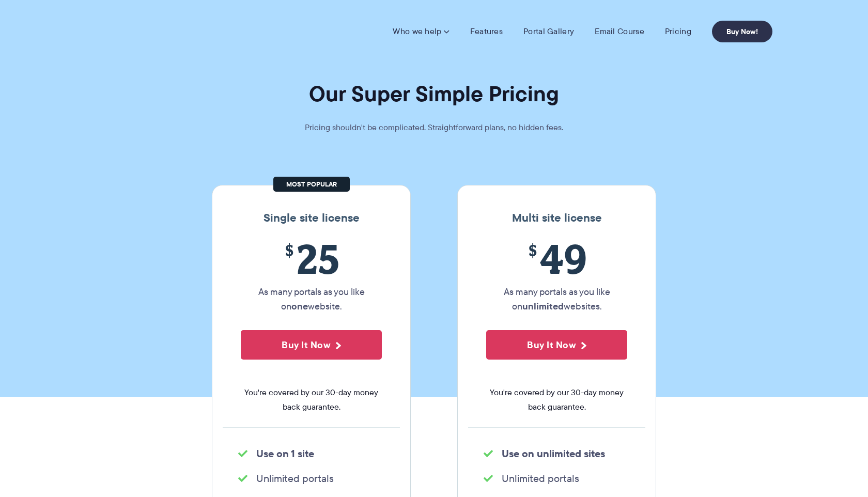 The width and height of the screenshot is (868, 497). I want to click on p: As many portals as you like on website., so click(311, 299).